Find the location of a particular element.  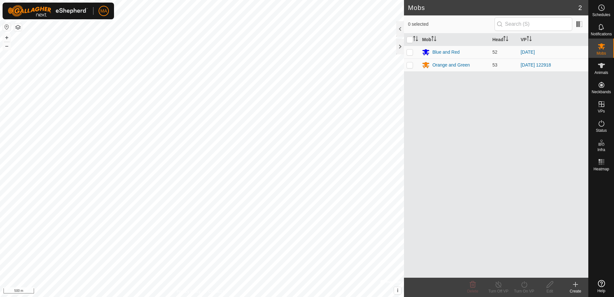

span: 0 selected is located at coordinates (451, 24).